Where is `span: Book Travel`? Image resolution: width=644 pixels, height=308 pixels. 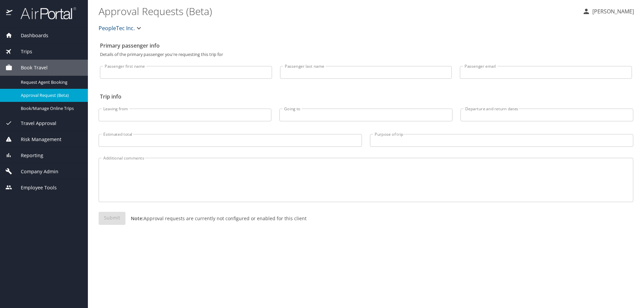
span: Book Travel is located at coordinates (30, 68).